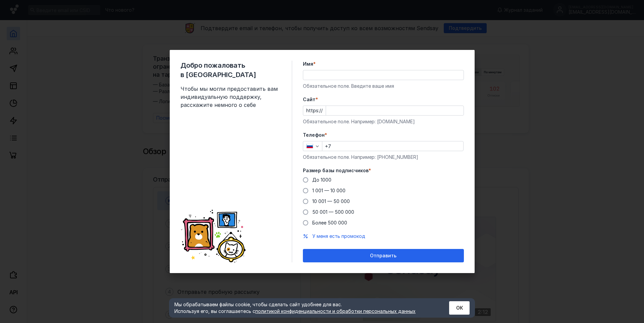 Image resolution: width=644 pixels, height=323 pixels. What do you see at coordinates (309, 100) in the screenshot?
I see `span: Cайт` at bounding box center [309, 100].